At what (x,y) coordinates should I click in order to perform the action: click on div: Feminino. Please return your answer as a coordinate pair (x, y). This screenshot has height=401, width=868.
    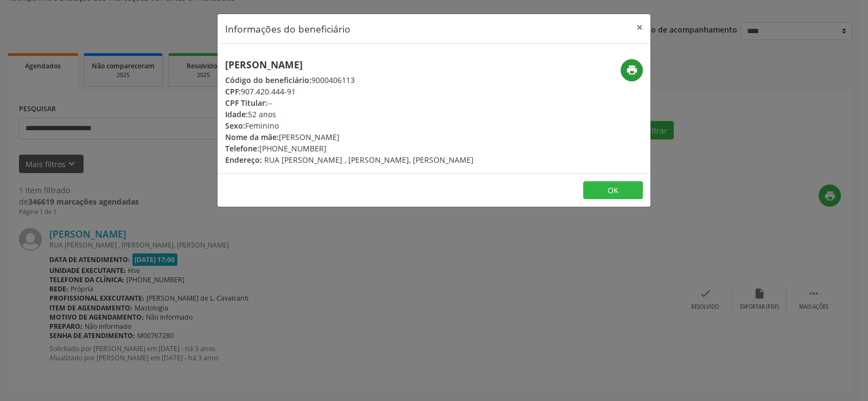
    Looking at the image, I should click on (350, 126).